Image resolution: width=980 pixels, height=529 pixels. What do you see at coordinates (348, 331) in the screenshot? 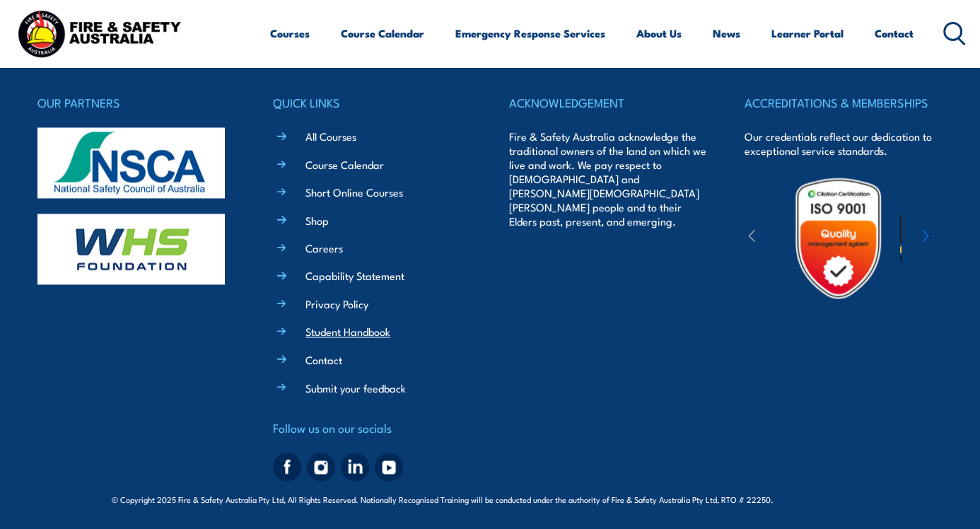
I see `a: Student Handbook` at bounding box center [348, 331].